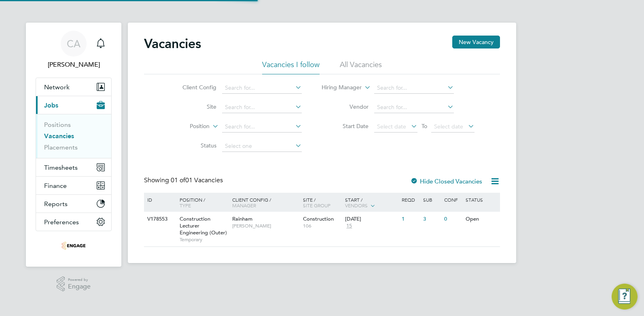 The width and height of the screenshot is (644, 316). Describe the element at coordinates (184, 180) in the screenshot. I see `div: Showing` at that location.